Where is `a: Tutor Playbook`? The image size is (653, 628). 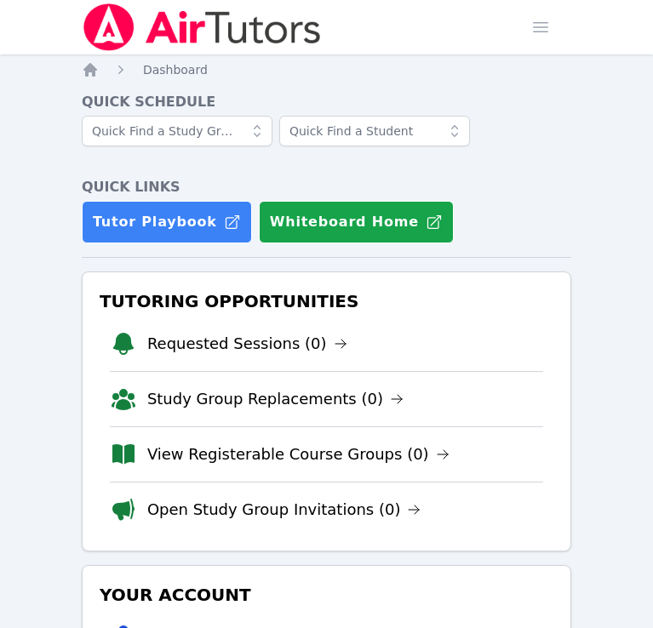
a: Tutor Playbook is located at coordinates (167, 222).